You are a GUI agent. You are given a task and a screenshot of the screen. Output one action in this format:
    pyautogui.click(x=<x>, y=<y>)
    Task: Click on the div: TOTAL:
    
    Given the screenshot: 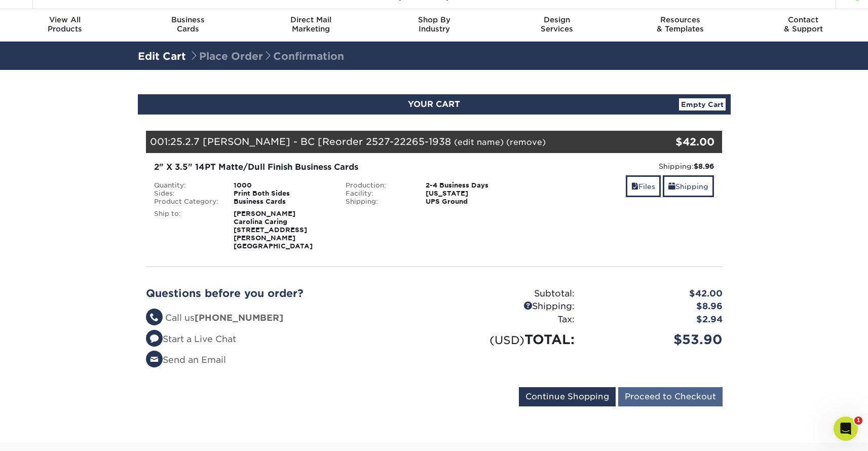 What is the action you would take?
    pyautogui.click(x=508, y=340)
    